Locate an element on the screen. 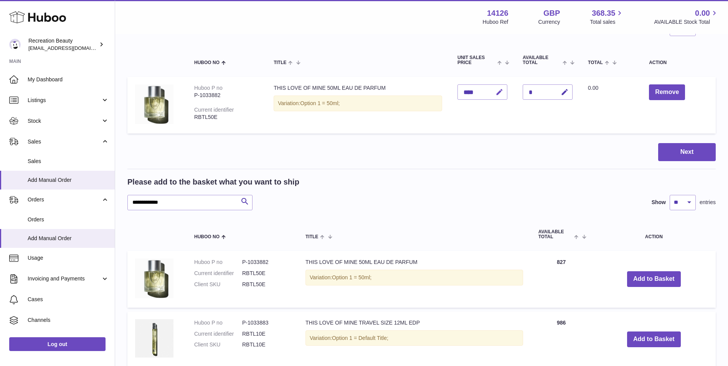  span: entries is located at coordinates (708, 202).